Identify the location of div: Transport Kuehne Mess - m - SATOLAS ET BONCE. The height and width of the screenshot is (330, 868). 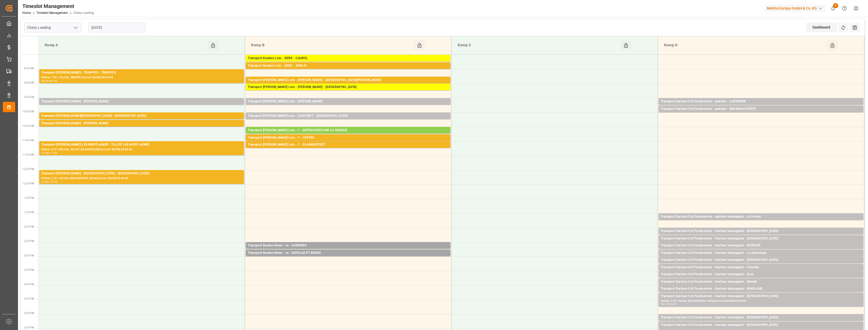
(348, 253).